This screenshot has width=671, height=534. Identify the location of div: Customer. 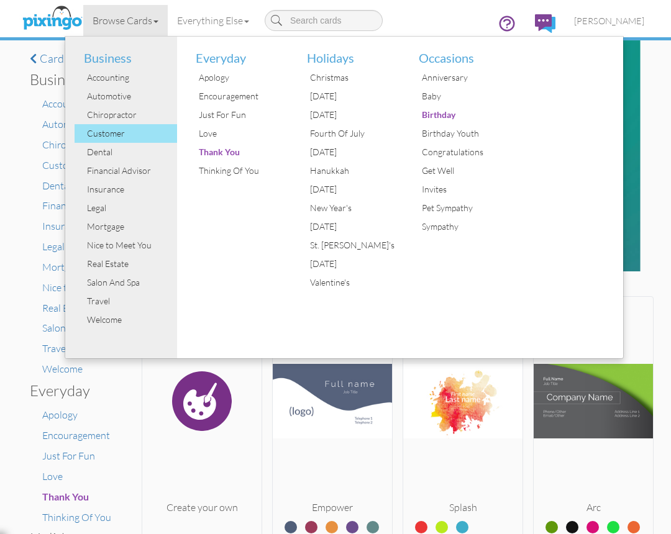
(130, 134).